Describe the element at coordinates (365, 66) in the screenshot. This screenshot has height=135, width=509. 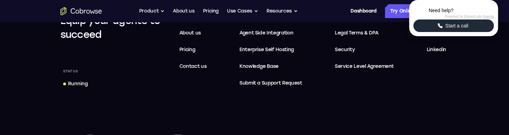
I see `span: Service Level Agreement` at that location.